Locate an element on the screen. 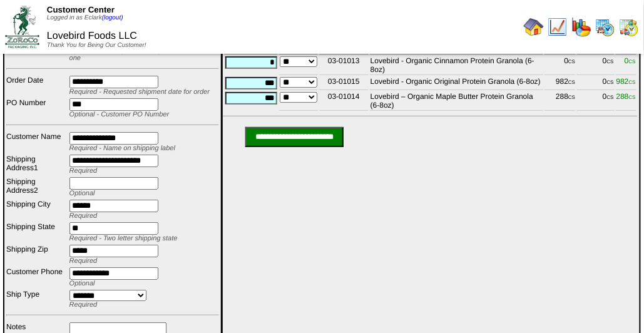 This screenshot has width=644, height=333. td: 982 is located at coordinates (560, 83).